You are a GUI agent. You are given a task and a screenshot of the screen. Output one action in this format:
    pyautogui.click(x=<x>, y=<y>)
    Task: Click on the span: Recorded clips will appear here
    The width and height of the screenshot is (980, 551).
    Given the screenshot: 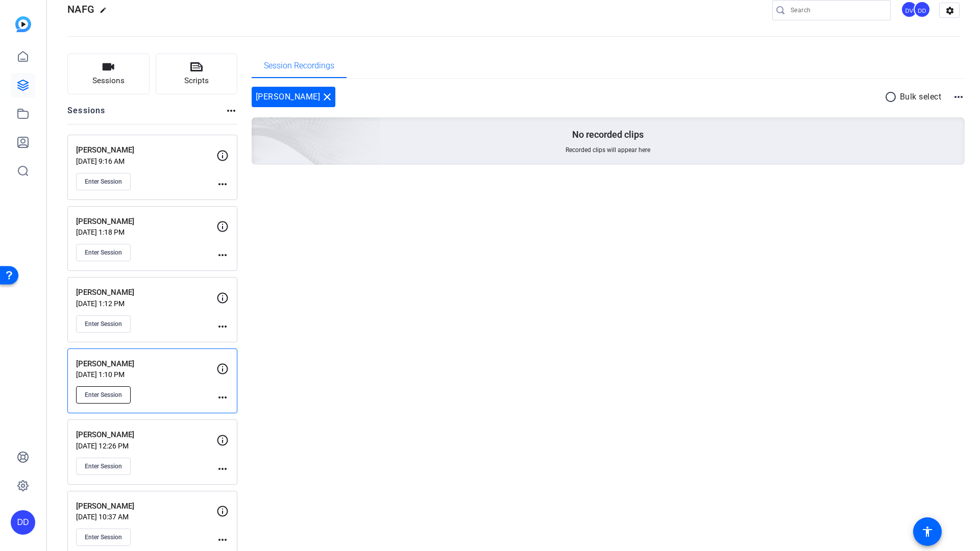 What is the action you would take?
    pyautogui.click(x=608, y=150)
    